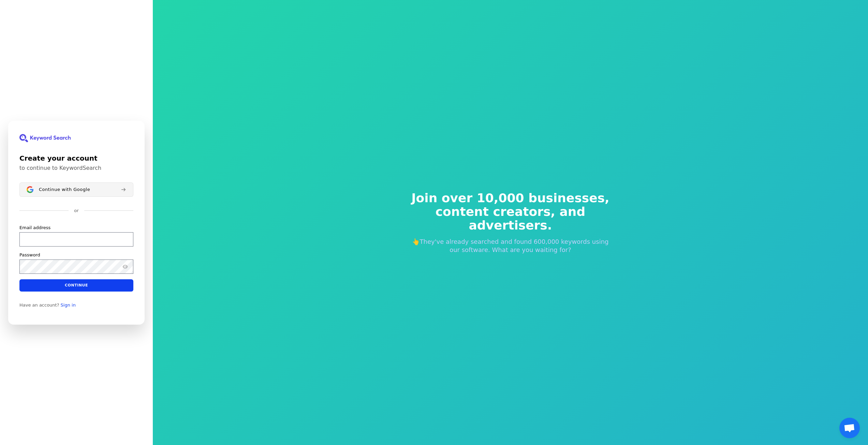  What do you see at coordinates (76, 211) in the screenshot?
I see `p: or` at bounding box center [76, 211].